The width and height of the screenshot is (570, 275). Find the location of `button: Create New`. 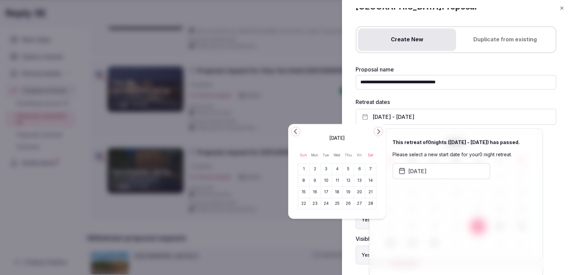

button: Create New is located at coordinates (407, 40).